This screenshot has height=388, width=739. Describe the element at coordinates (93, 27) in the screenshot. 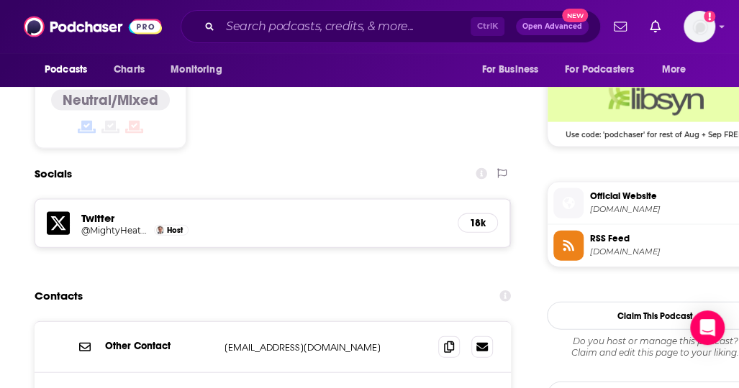

I see `img: Podchaser - Follow, Share and Rate Podcasts` at that location.